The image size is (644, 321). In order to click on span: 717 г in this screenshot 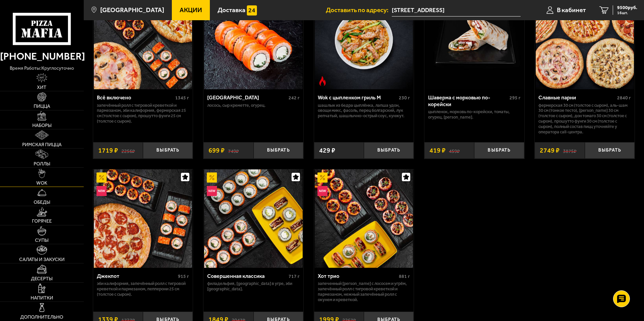, I will do `click(294, 276)`.